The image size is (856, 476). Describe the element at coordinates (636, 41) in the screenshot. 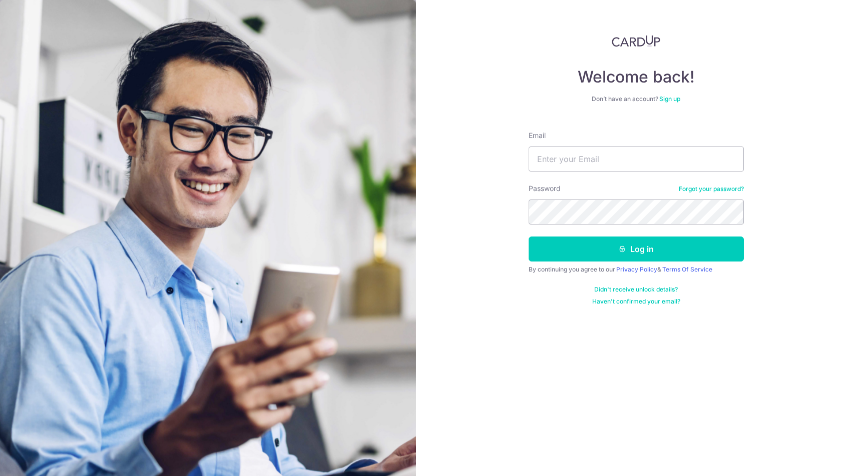

I see `img: CardUp Logo` at that location.